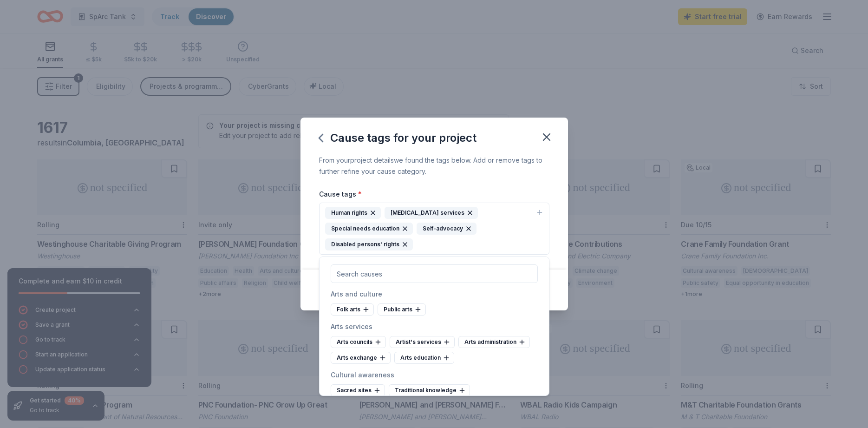 This screenshot has width=868, height=428. What do you see at coordinates (434, 374) in the screenshot?
I see `div: Cultural awareness` at bounding box center [434, 374].